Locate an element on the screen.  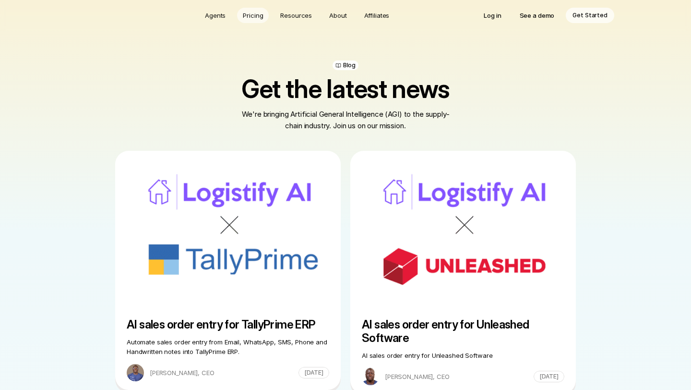
a: Agents is located at coordinates (215, 15).